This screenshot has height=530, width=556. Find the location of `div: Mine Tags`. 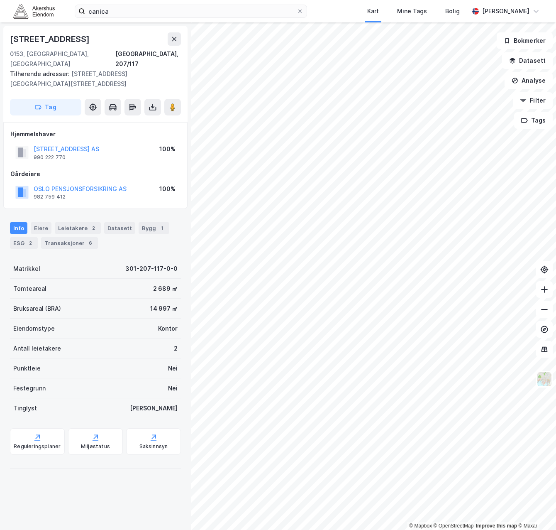

div: Mine Tags is located at coordinates (412, 11).